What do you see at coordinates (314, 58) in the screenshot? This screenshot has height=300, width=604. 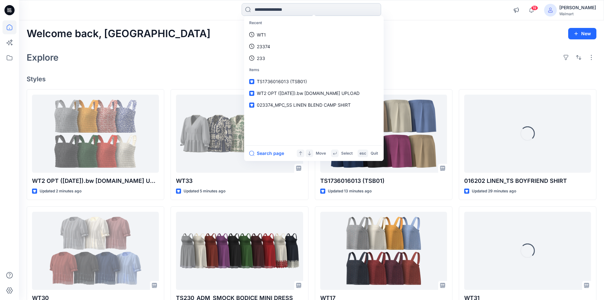 I see `a: 233` at bounding box center [314, 58].